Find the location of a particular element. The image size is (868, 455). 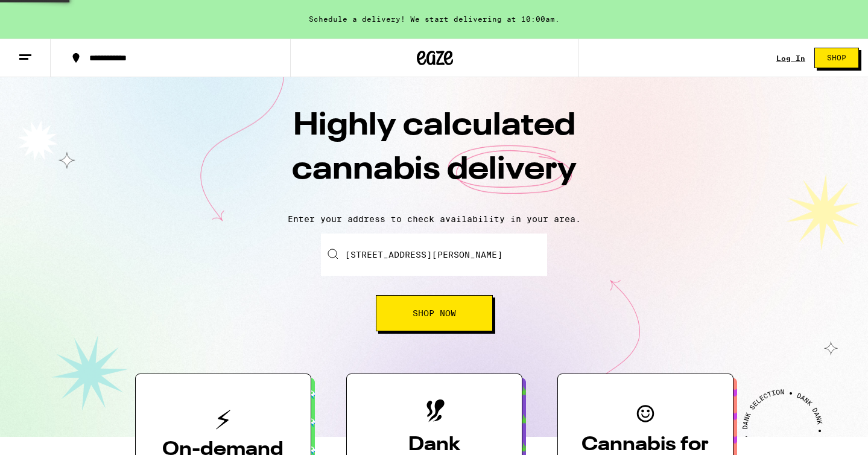

button: Shop Now is located at coordinates (434, 313).